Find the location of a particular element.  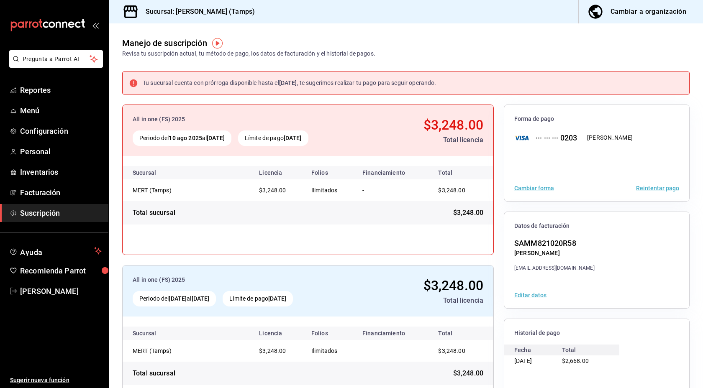

div: Tu sucursal cuenta con prórroga disponible hasta el , te sugerimos realizar tu pago para seguir o... is located at coordinates (289, 83).